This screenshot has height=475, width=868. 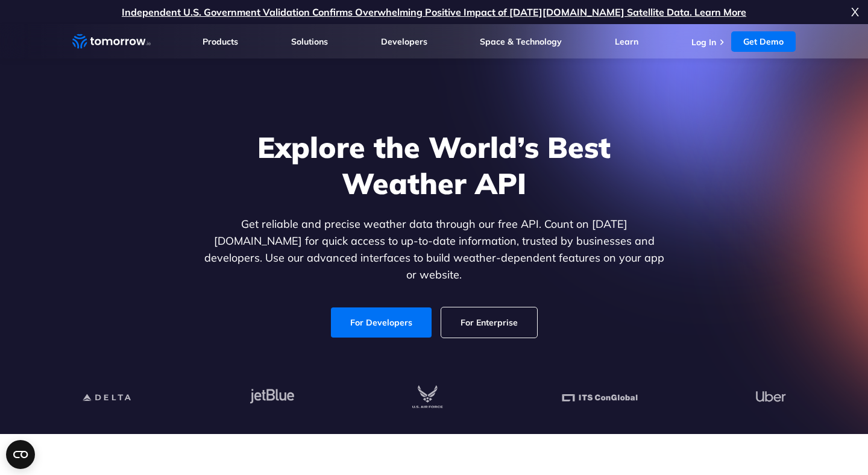 I want to click on h1: Explore the World’s Best Weather API, so click(x=434, y=165).